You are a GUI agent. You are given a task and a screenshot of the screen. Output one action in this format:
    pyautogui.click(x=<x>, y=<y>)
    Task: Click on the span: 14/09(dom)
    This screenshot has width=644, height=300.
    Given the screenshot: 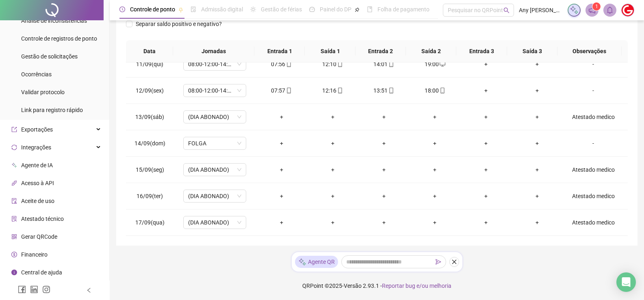 What is the action you would take?
    pyautogui.click(x=150, y=143)
    